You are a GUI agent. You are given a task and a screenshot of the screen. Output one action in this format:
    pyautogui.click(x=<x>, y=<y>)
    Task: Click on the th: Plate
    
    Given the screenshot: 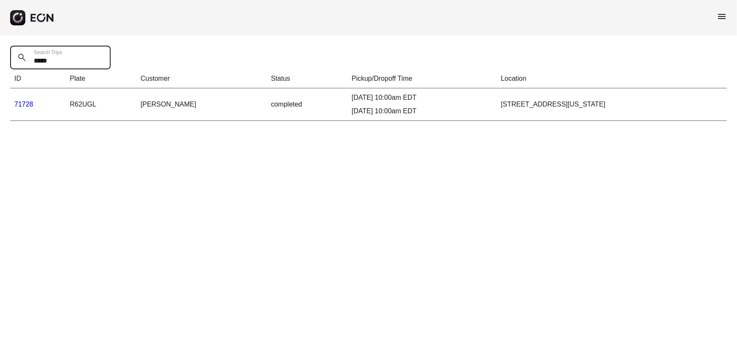 What is the action you would take?
    pyautogui.click(x=101, y=79)
    